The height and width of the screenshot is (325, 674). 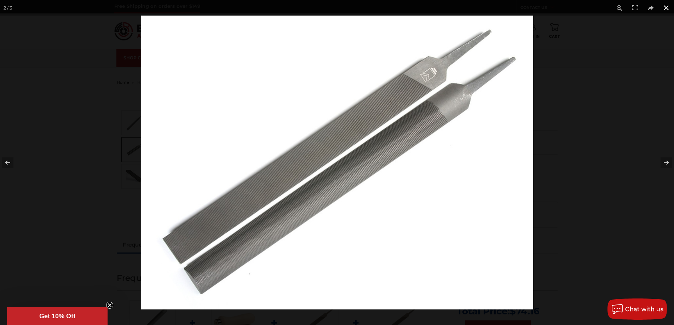 I want to click on button: Chat with us, so click(x=637, y=309).